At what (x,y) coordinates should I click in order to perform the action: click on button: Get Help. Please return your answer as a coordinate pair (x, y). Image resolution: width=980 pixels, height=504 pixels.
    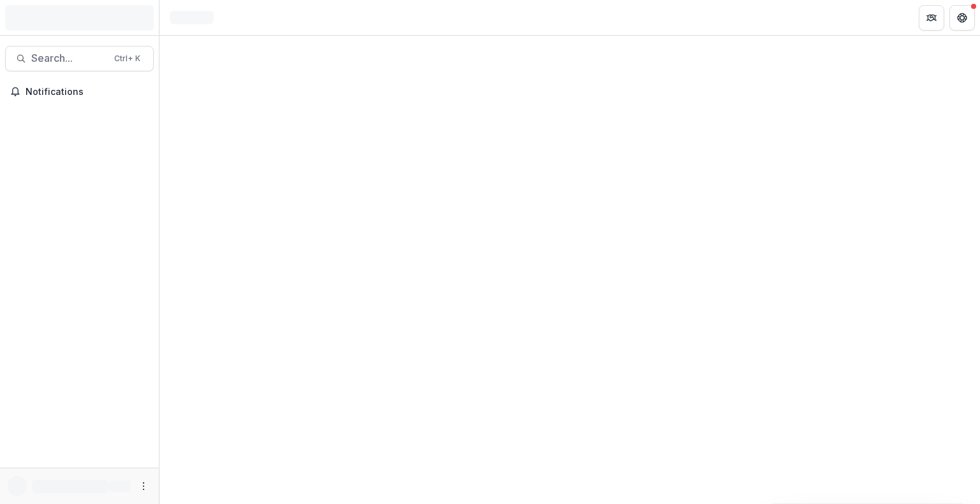
    Looking at the image, I should click on (962, 18).